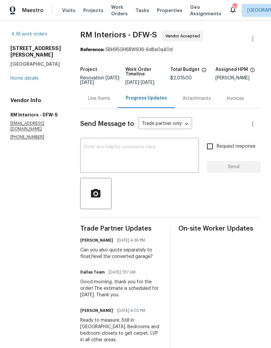  Describe the element at coordinates (37, 101) in the screenshot. I see `h4: Vendor Info` at that location.